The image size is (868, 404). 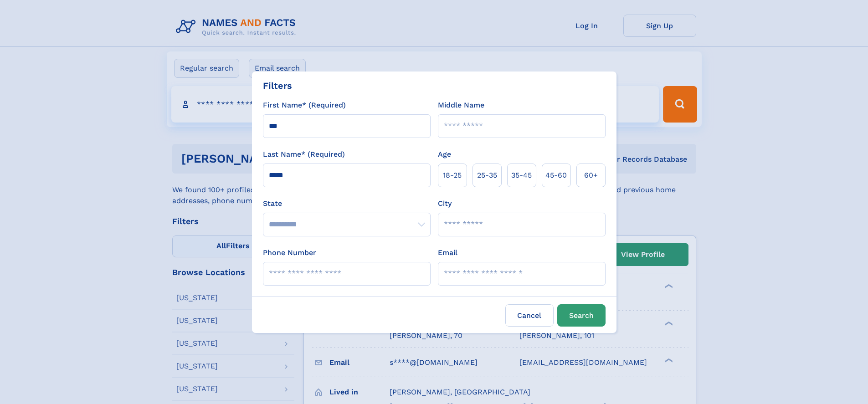 What do you see at coordinates (591, 175) in the screenshot?
I see `span: 60+` at bounding box center [591, 175].